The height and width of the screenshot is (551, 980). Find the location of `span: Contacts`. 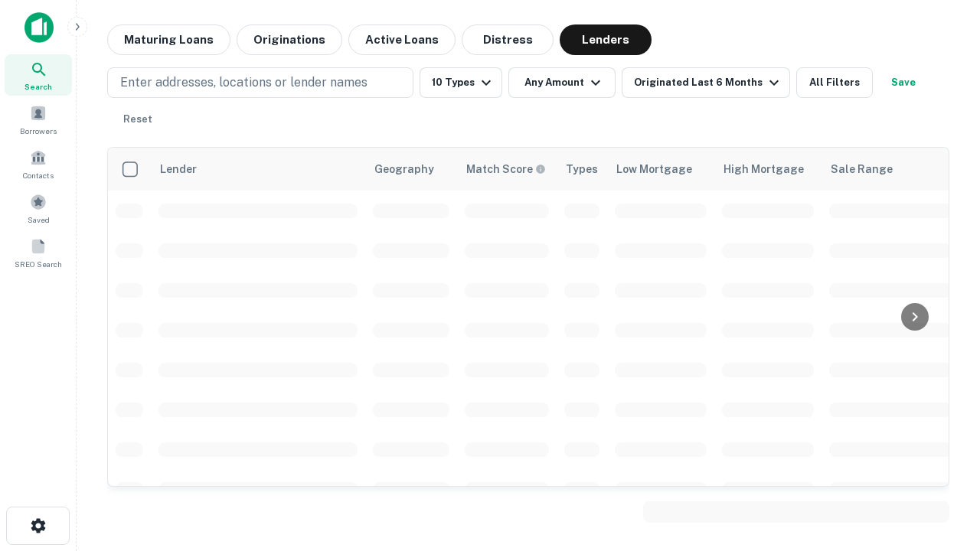

span: Contacts is located at coordinates (38, 175).